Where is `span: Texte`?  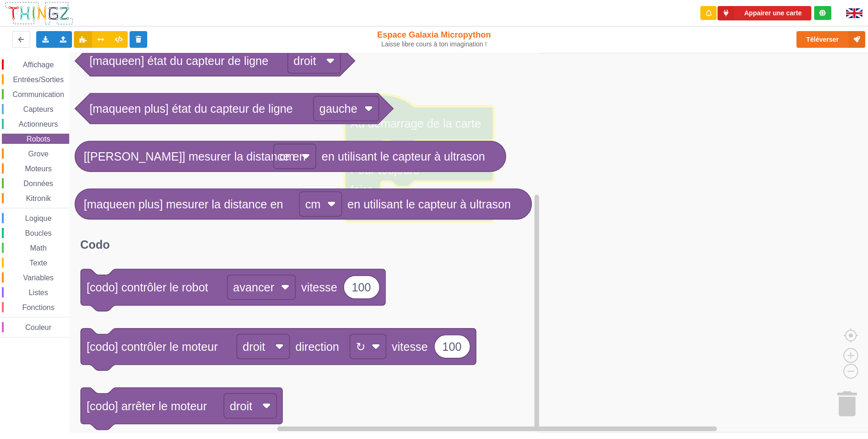 span: Texte is located at coordinates (38, 263).